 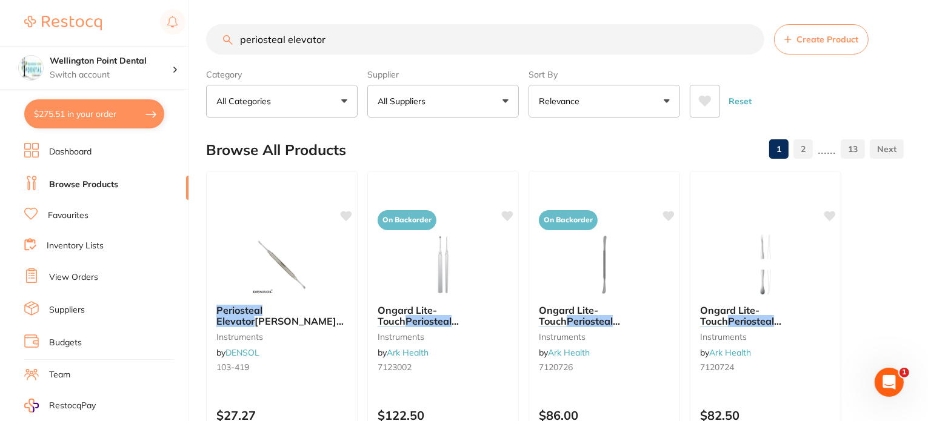 What do you see at coordinates (395, 367) in the screenshot?
I see `span: 7123002` at bounding box center [395, 367].